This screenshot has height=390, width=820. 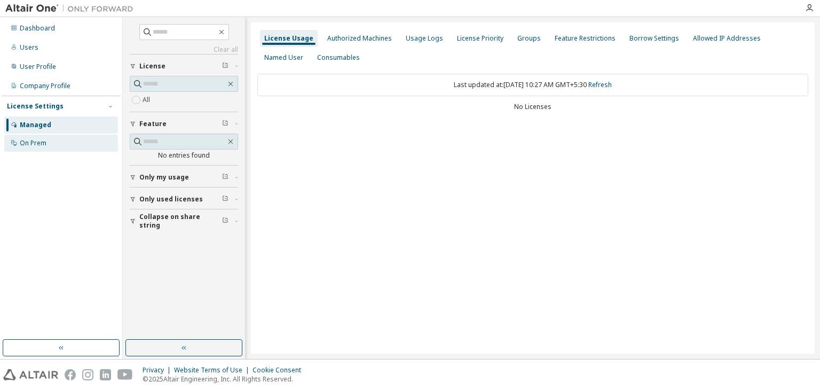 I want to click on div: Website Terms of Use, so click(x=213, y=370).